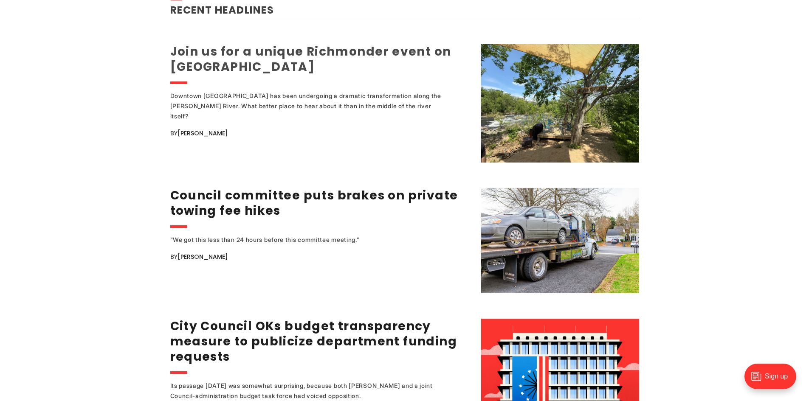 Image resolution: width=809 pixels, height=401 pixels. I want to click on a: City Council OKs budget transparency measure to publicize department funding requests, so click(314, 342).